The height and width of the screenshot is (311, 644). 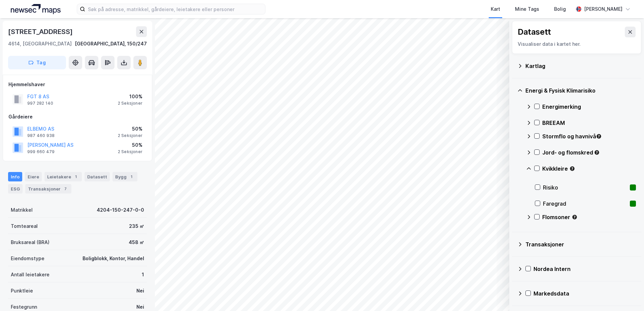 I want to click on div: 987 460 938, so click(x=41, y=136).